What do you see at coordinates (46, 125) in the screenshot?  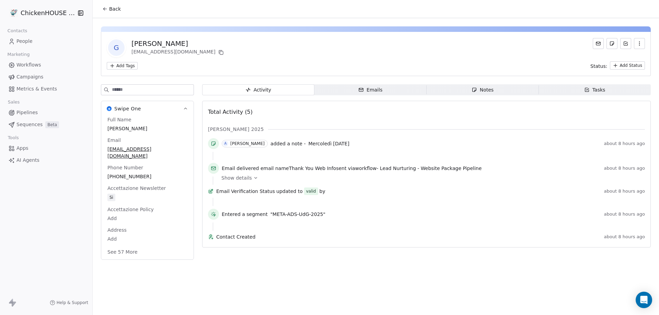 I see `a: SequencesBeta` at bounding box center [46, 125].